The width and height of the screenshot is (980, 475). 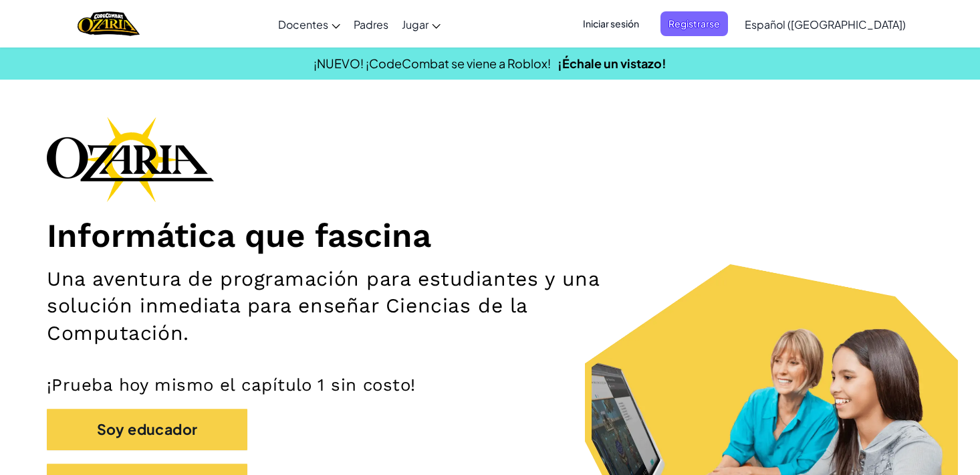 What do you see at coordinates (611, 23) in the screenshot?
I see `span: Iniciar sesión` at bounding box center [611, 23].